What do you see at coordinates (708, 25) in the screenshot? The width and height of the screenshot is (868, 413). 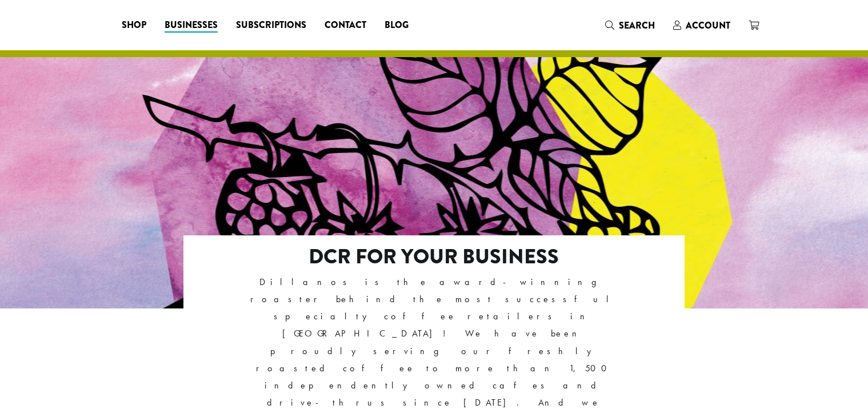 I see `span: Account` at bounding box center [708, 25].